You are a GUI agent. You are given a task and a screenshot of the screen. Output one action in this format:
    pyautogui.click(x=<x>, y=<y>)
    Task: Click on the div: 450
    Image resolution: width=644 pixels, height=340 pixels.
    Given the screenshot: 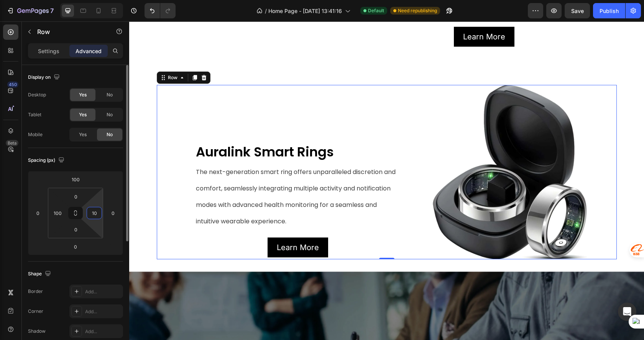 What is the action you would take?
    pyautogui.click(x=12, y=84)
    